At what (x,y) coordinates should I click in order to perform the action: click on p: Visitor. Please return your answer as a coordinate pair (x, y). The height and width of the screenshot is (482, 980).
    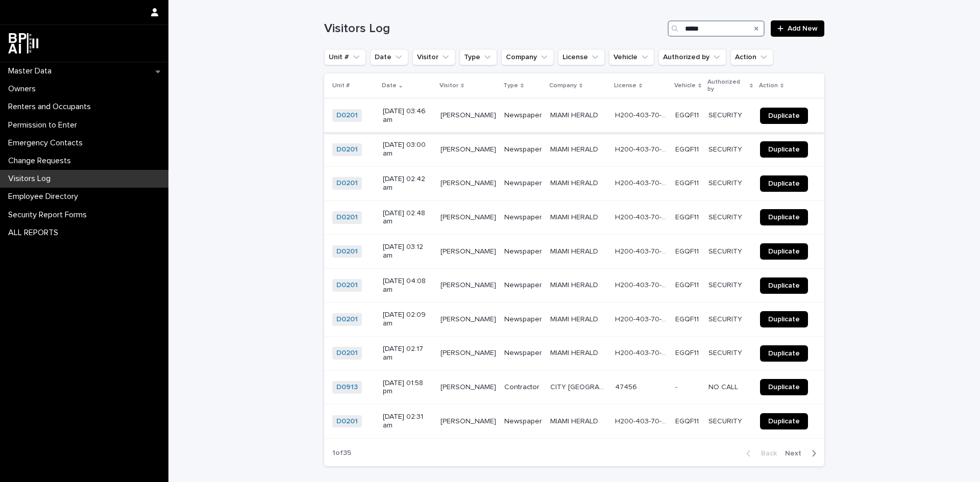
    Looking at the image, I should click on (448, 86).